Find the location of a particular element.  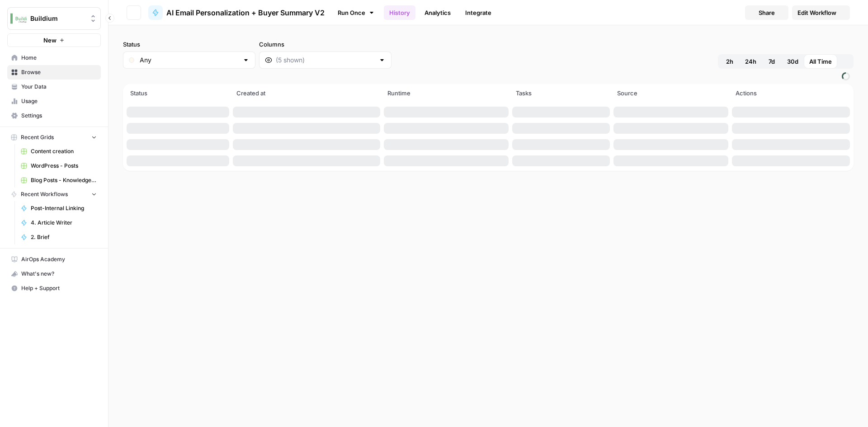

img: Buildium Logo is located at coordinates (19, 19).